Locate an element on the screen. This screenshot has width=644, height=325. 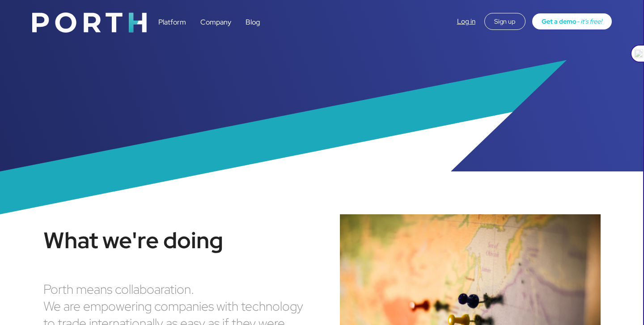
span: - it’s free! is located at coordinates (589, 21).